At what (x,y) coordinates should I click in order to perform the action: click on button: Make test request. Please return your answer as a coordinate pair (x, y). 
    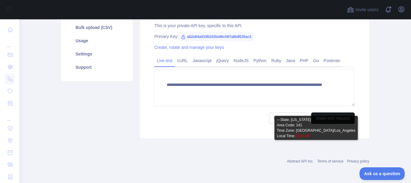
    Looking at the image, I should click on (333, 118).